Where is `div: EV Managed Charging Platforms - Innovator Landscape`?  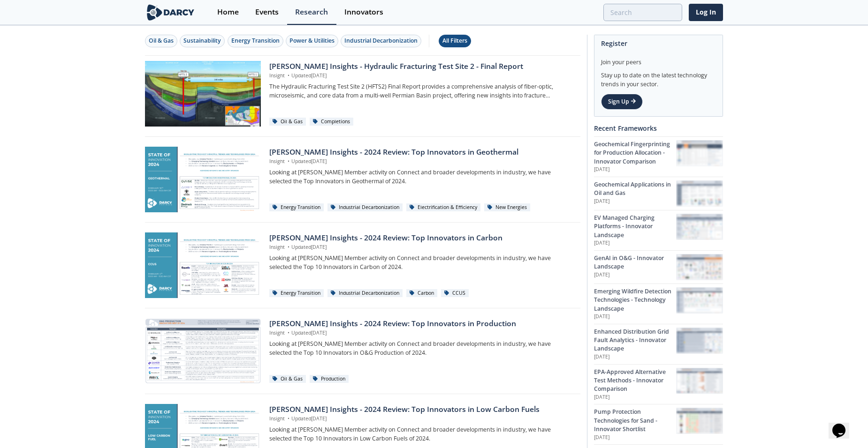 div: EV Managed Charging Platforms - Innovator Landscape is located at coordinates (635, 227).